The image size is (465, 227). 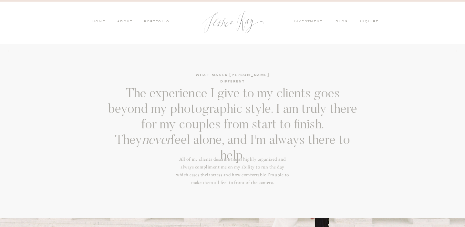 What do you see at coordinates (344, 22) in the screenshot?
I see `nav: blog` at bounding box center [344, 22].